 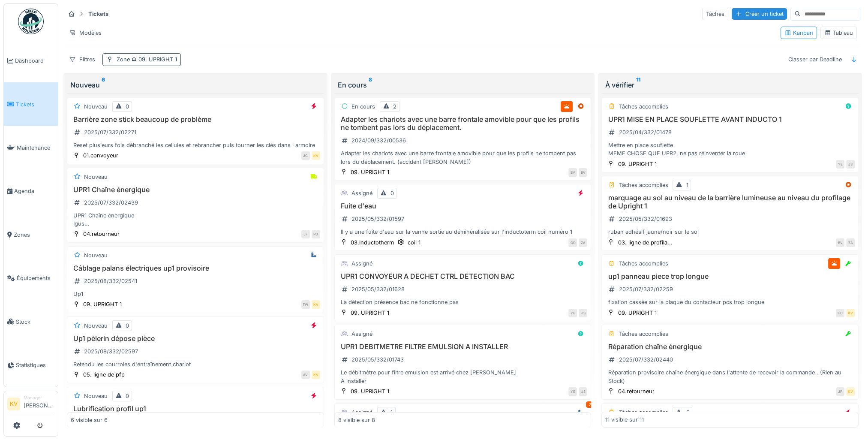 I want to click on h3: UPR1 CONVOYEUR A DECHET CTRL DETECTION BAC, so click(x=463, y=276).